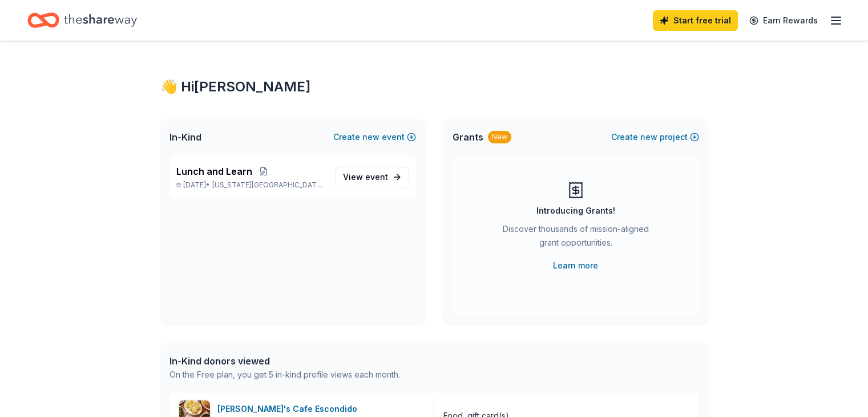 Image resolution: width=868 pixels, height=417 pixels. Describe the element at coordinates (285, 374) in the screenshot. I see `div: On the Free plan, you get 5 in-kind profile views each month.` at that location.